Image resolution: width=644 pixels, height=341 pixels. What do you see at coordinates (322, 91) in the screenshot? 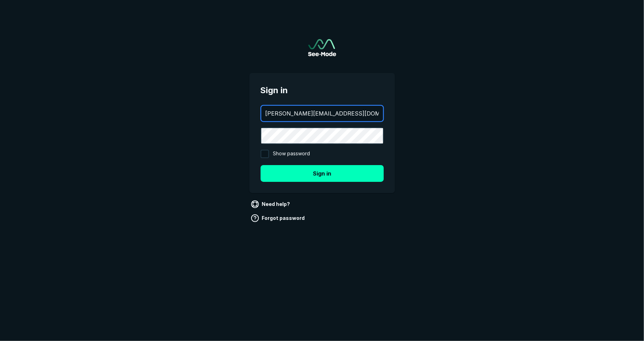
I see `span: Sign in` at bounding box center [322, 91].